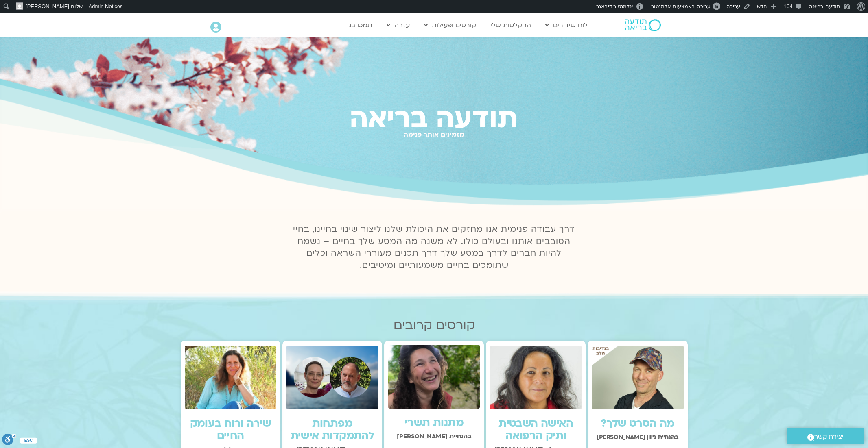  What do you see at coordinates (434, 248) in the screenshot?
I see `p: דרך עבודה פנימית אנו מחזקים את היכולת שלנו ליצור שינוי בחיינו, בחיי הסובבים אותנו ובעולם כולו. לא...` at bounding box center [434, 248].